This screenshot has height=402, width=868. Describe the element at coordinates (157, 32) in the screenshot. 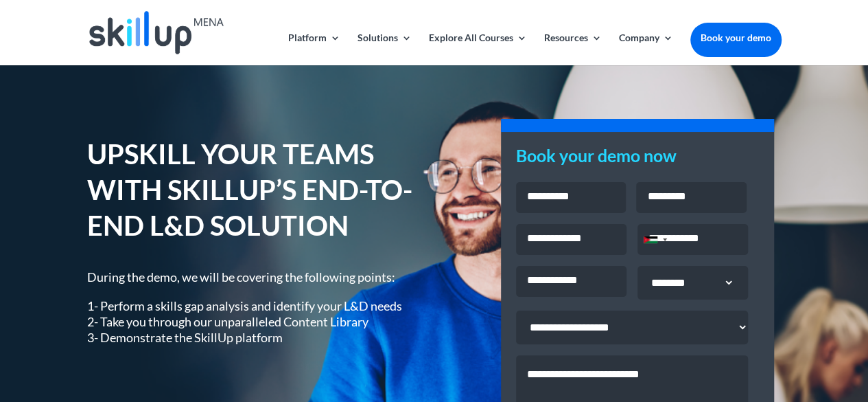

I see `img: Skillup Mena` at that location.